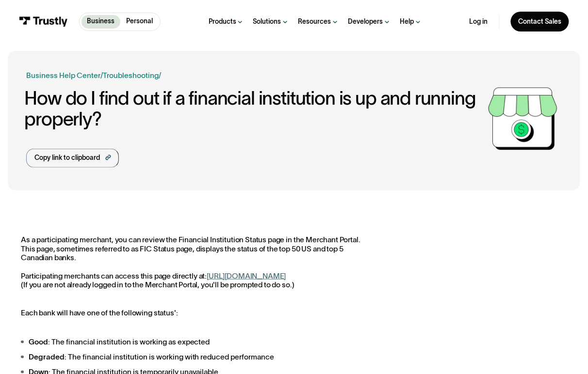 This screenshot has width=588, height=374. What do you see at coordinates (540, 22) in the screenshot?
I see `div: Contact Sales` at bounding box center [540, 22].